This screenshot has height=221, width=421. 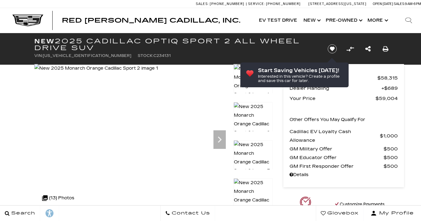 I want to click on span: Stock:, so click(x=145, y=56).